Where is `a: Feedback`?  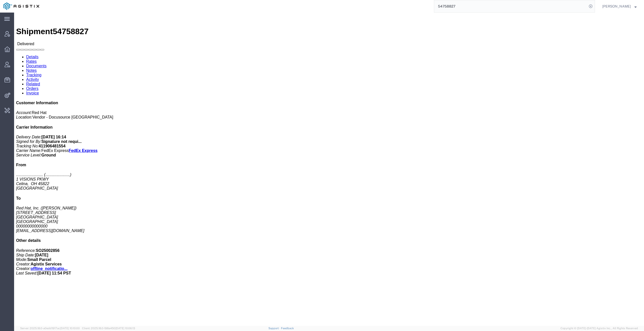 a: Feedback is located at coordinates (287, 329).